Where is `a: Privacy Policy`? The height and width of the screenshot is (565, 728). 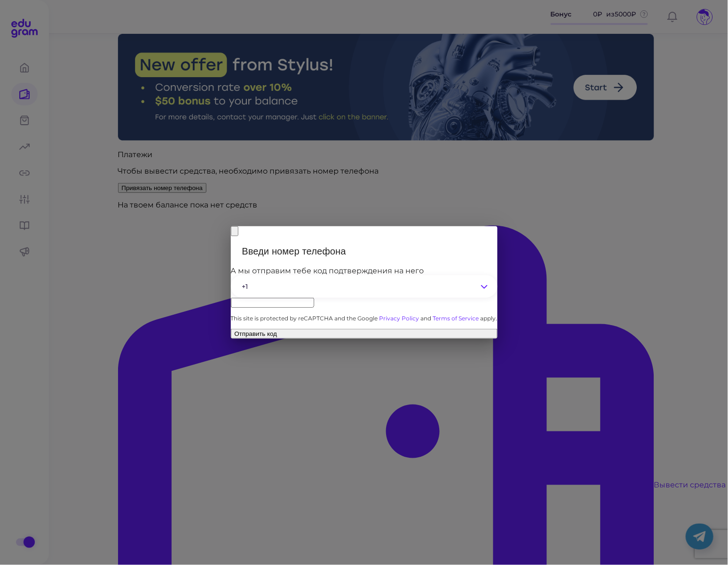
a: Privacy Policy is located at coordinates (399, 318).